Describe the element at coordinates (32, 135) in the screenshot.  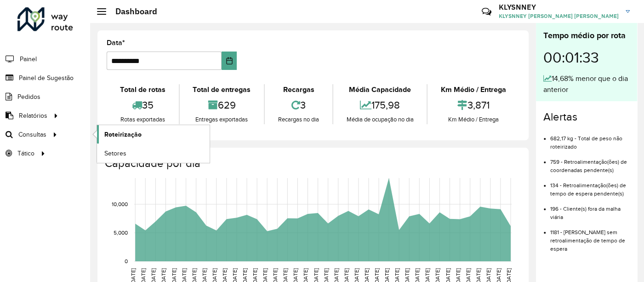
I see `span: Consultas` at that location.